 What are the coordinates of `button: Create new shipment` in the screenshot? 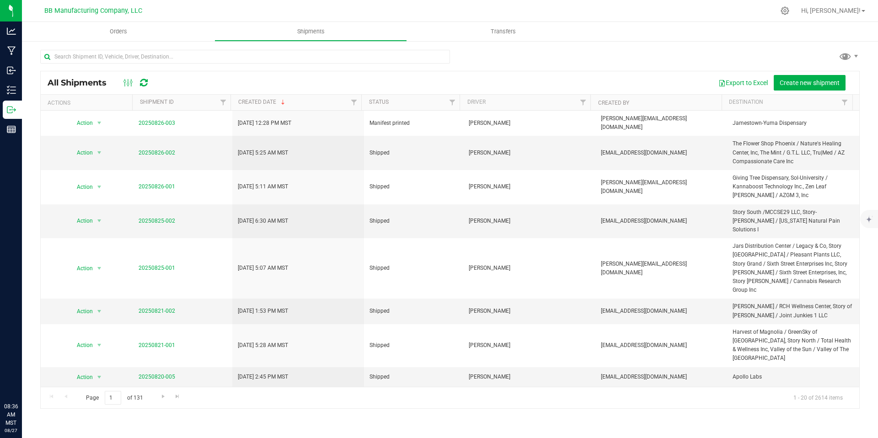 It's located at (809, 83).